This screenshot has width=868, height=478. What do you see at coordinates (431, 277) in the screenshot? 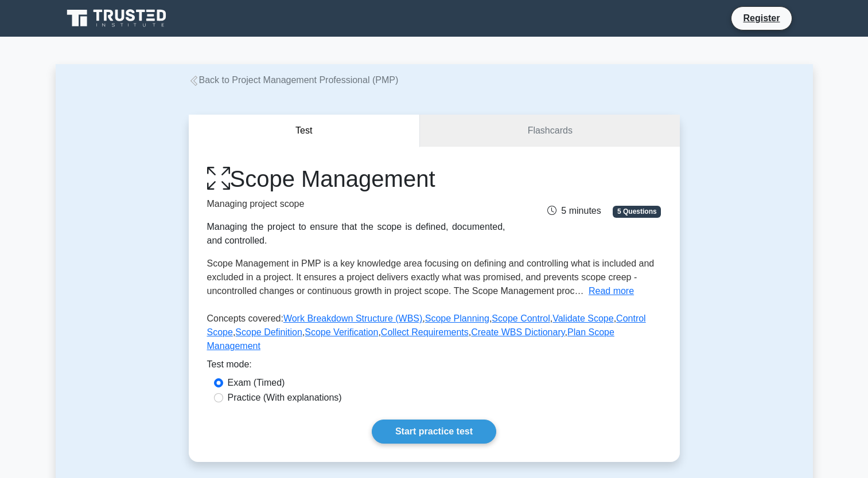
I see `span: Scope Management in PMP is a key knowledge area focusing on defining and controlling what is incl...` at bounding box center [431, 277].